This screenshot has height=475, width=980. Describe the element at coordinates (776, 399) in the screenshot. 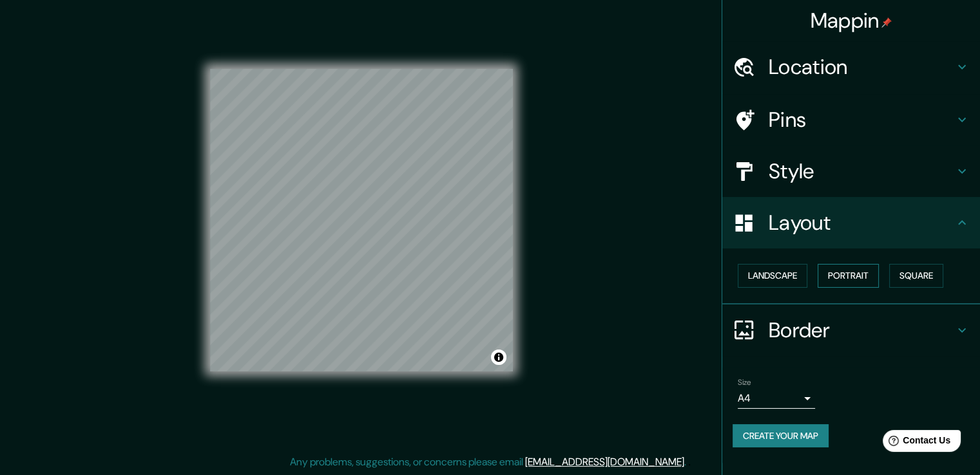

I see `div: A4` at that location.